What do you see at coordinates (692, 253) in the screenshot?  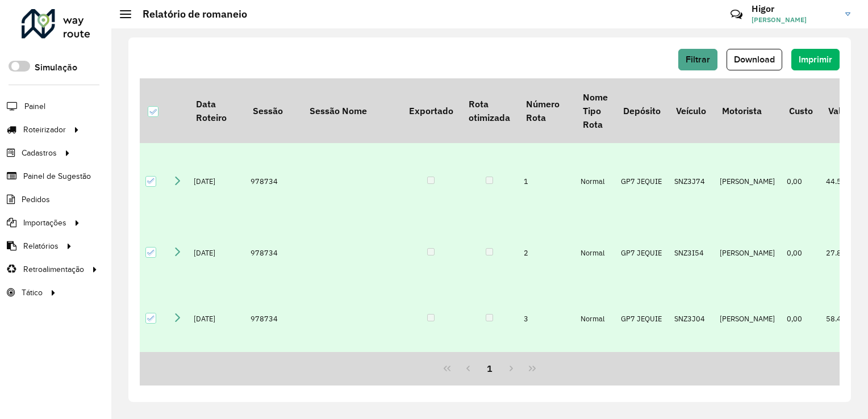 I see `td: SNZ3I54` at bounding box center [692, 253].